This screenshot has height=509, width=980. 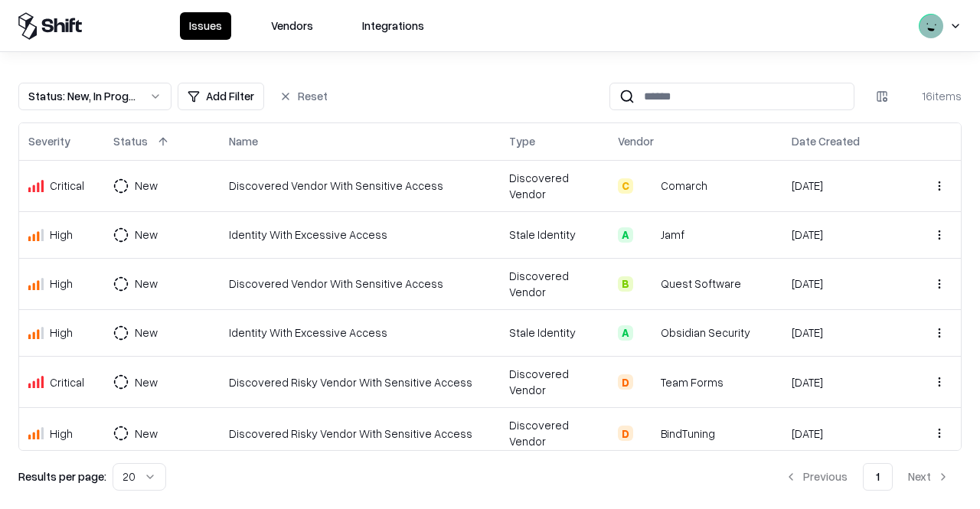 What do you see at coordinates (221, 96) in the screenshot?
I see `button: Add Filter` at bounding box center [221, 96].